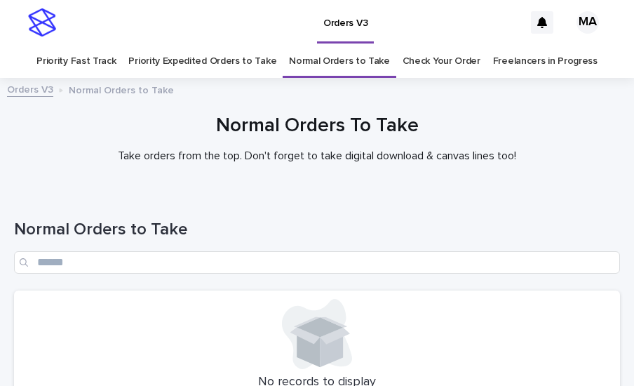 The width and height of the screenshot is (634, 386). What do you see at coordinates (545, 61) in the screenshot?
I see `a: Freelancers in Progress` at bounding box center [545, 61].